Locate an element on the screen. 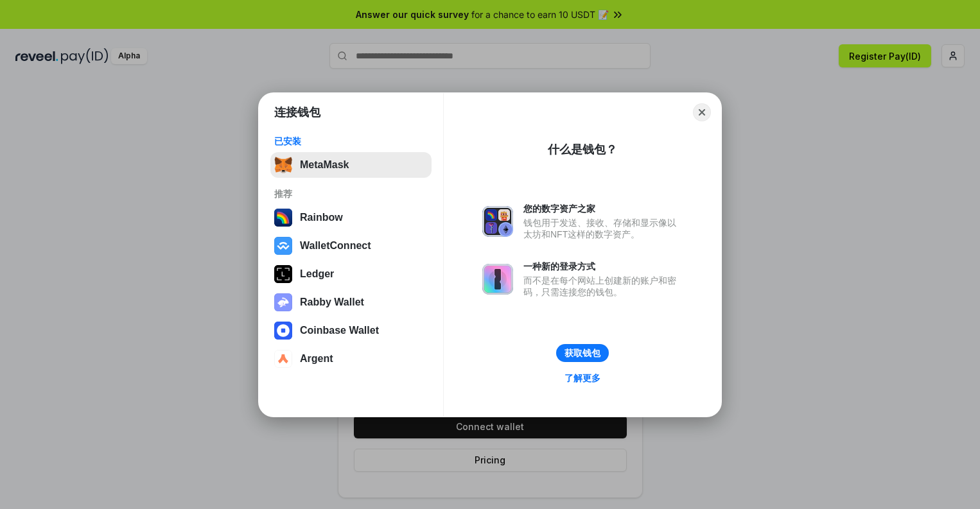  div: Argent is located at coordinates (317, 359).